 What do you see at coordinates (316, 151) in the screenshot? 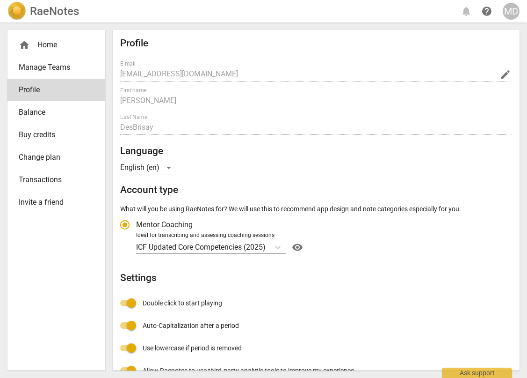
I see `h2: Language` at bounding box center [316, 151].